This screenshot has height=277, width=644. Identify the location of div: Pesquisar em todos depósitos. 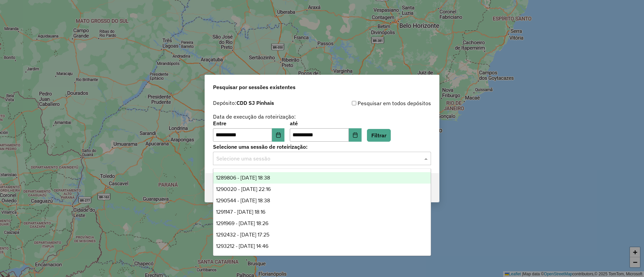
(377, 103).